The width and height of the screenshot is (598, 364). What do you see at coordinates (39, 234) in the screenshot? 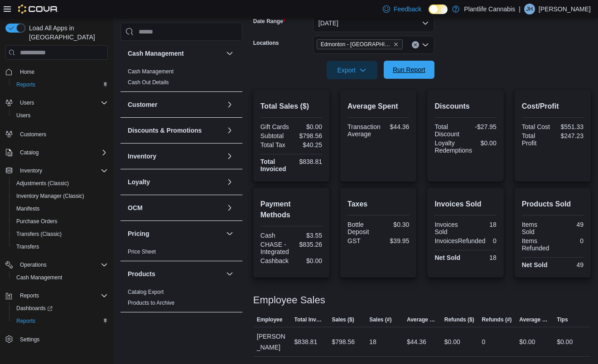
I see `a: Transfers (Classic)` at bounding box center [39, 234].